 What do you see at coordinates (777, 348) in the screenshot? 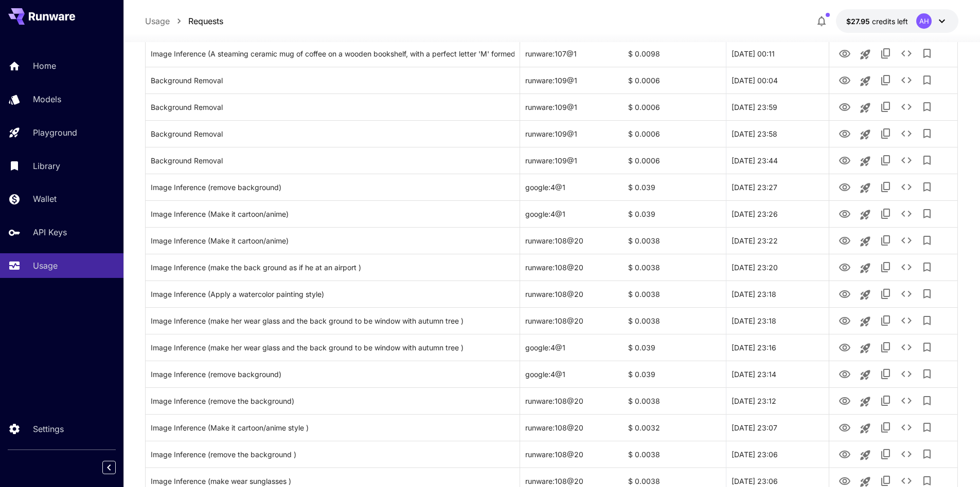
I see `div: 26 Sep, 2025 23:16` at bounding box center [777, 348].